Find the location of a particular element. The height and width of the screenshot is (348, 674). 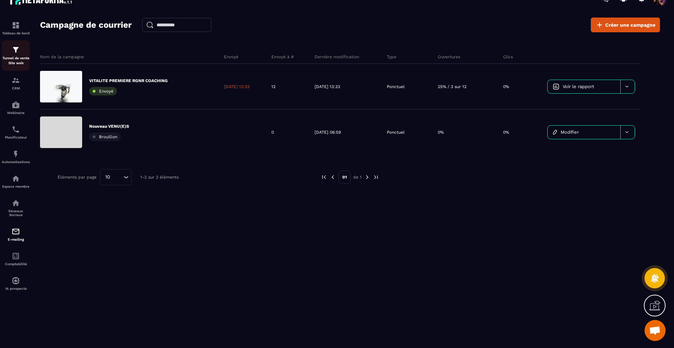

p: Planificateur is located at coordinates (16, 137).